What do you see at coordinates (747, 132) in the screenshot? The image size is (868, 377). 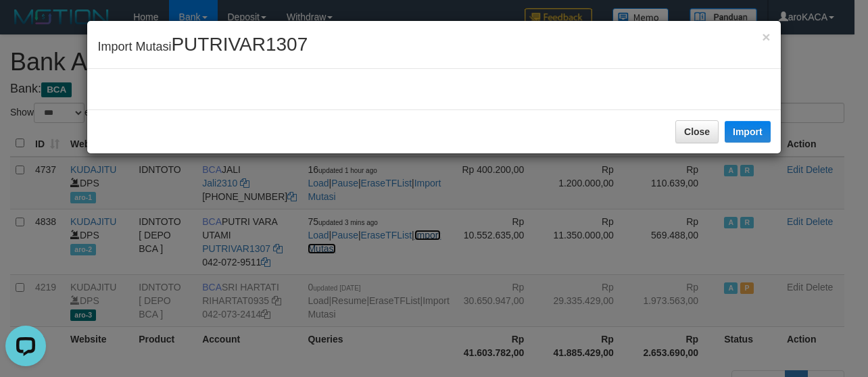 I see `button: Import` at bounding box center [747, 132].